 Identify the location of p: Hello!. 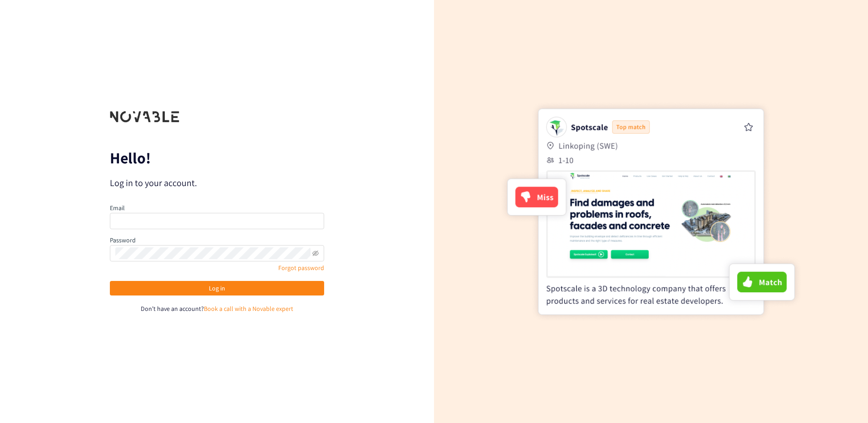
(217, 158).